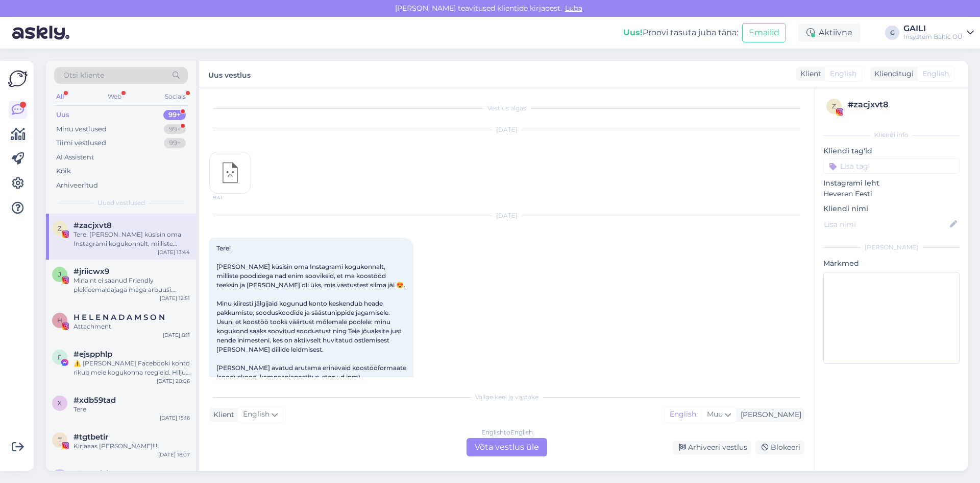 The width and height of the screenshot is (980, 483). Describe the element at coordinates (63, 115) in the screenshot. I see `div: Uus` at that location.